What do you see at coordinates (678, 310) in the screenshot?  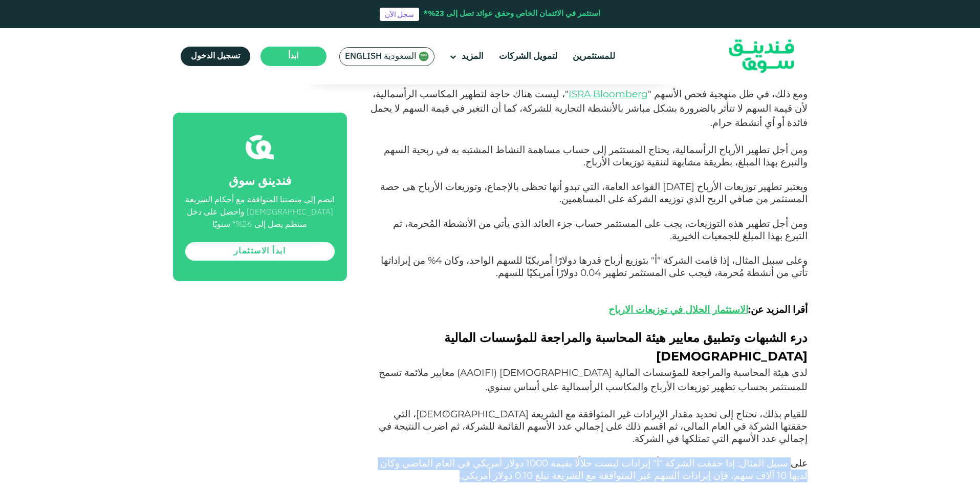 I see `a: الاستثمار الحلال في توزيعات الارباح` at bounding box center [678, 310].